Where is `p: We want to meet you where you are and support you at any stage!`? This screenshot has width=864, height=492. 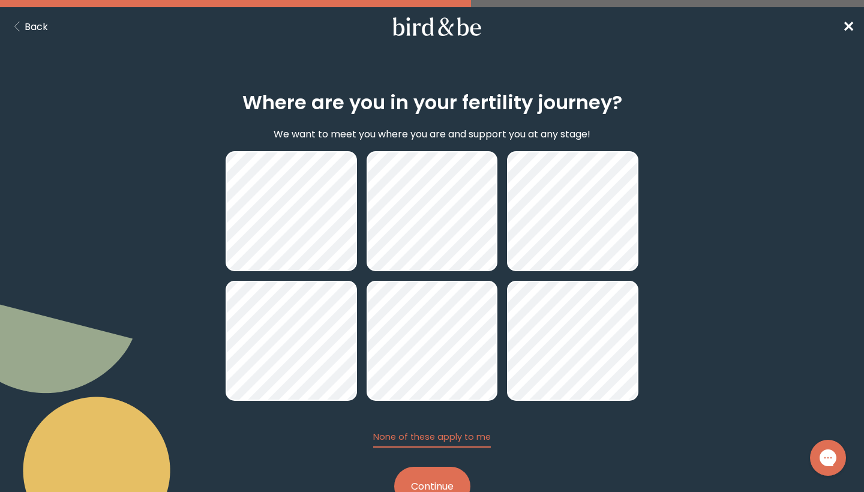 p: We want to meet you where you are and support you at any stage! is located at coordinates (432, 134).